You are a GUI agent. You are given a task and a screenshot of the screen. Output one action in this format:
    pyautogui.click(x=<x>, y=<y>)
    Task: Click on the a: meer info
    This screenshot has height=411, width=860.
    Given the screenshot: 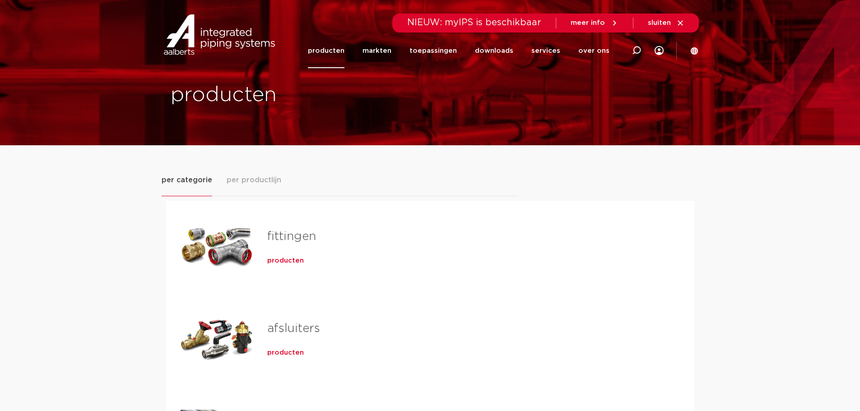 What is the action you would take?
    pyautogui.click(x=594, y=23)
    